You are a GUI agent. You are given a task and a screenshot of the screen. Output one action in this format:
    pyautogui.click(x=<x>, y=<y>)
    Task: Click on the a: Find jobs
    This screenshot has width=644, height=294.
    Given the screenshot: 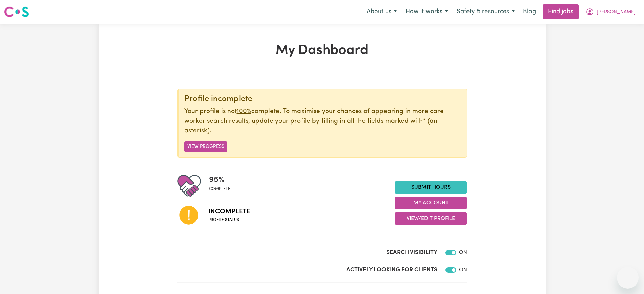 What is the action you would take?
    pyautogui.click(x=561, y=12)
    